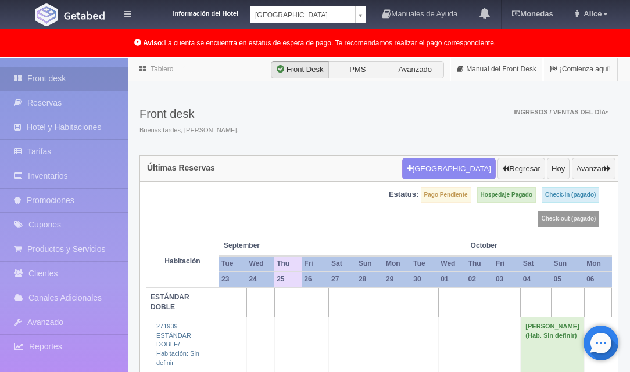  What do you see at coordinates (342, 279) in the screenshot?
I see `th: 27` at bounding box center [342, 279].